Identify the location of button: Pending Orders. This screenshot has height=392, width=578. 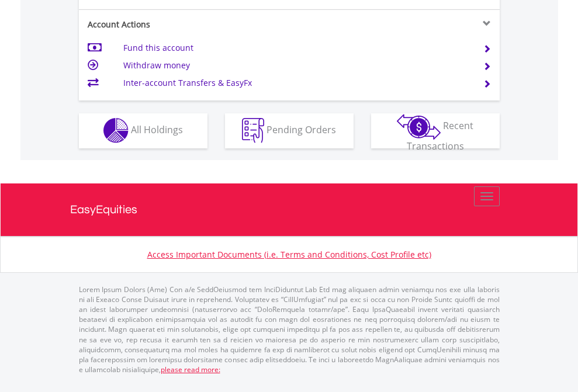
(289, 131).